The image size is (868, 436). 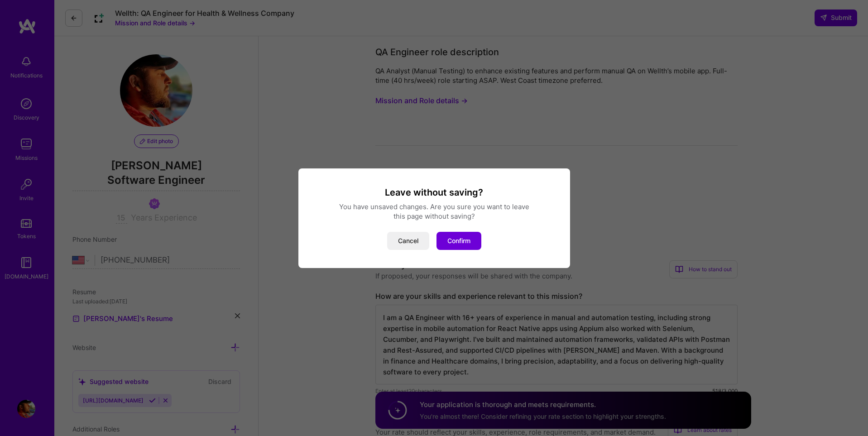 I want to click on button: Cancel, so click(x=408, y=241).